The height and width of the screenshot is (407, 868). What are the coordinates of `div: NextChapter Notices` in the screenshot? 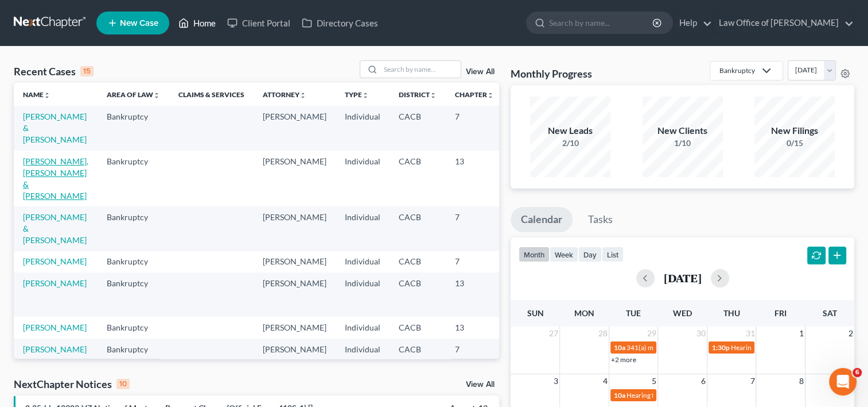 It's located at (72, 384).